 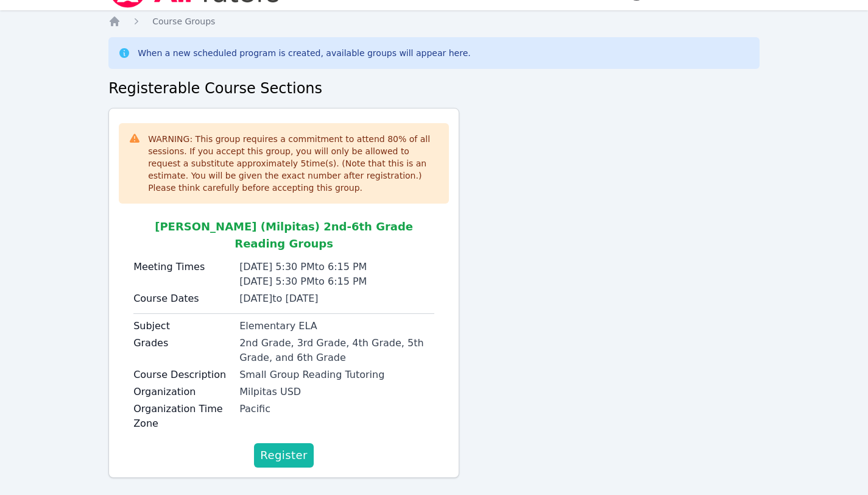 I want to click on span: Course Groups, so click(x=184, y=21).